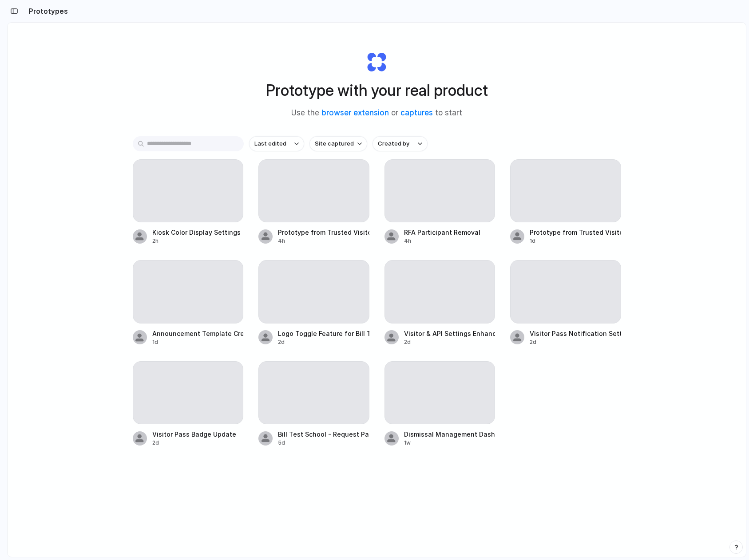  Describe the element at coordinates (450, 434) in the screenshot. I see `div: Dismissal Management Dashboard` at that location.